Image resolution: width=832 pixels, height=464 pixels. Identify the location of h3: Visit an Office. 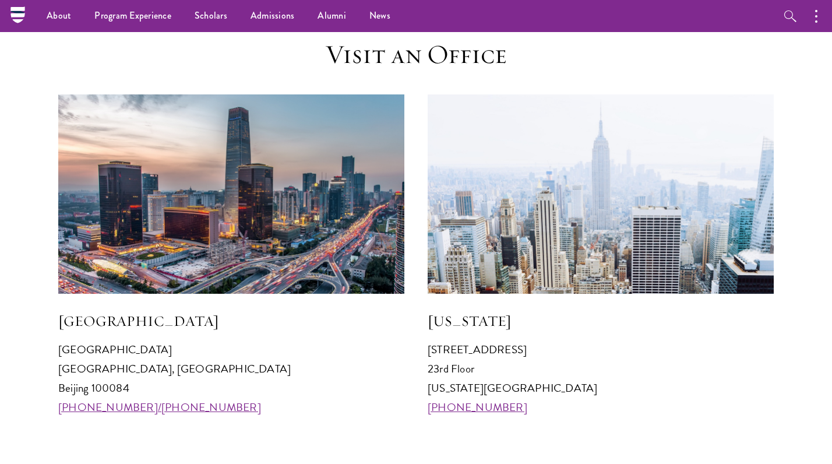
(416, 55).